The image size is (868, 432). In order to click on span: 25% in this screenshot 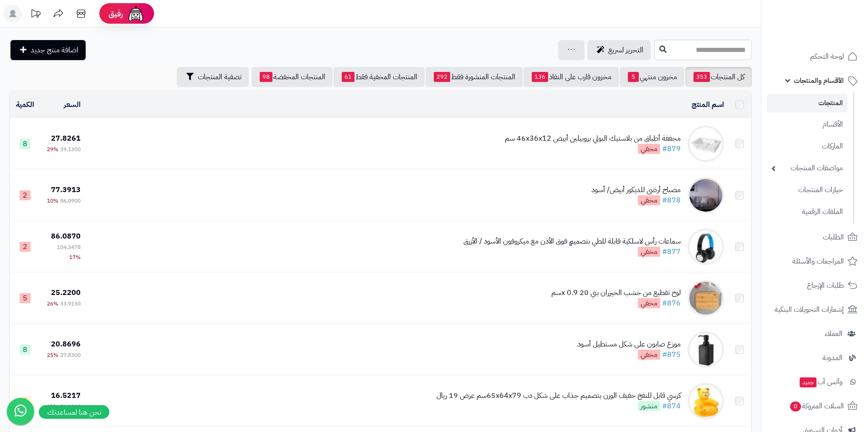, I will do `click(53, 355)`.